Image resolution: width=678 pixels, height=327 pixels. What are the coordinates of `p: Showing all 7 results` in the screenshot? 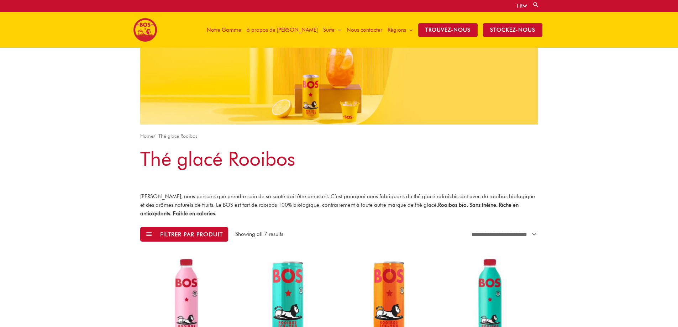 It's located at (259, 234).